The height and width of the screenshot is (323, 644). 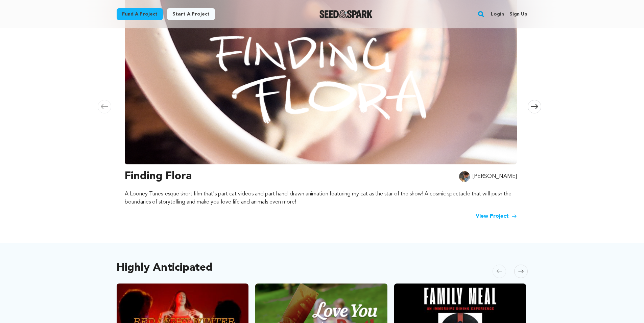 I want to click on img: e6948424967afddf.jpg, so click(x=465, y=177).